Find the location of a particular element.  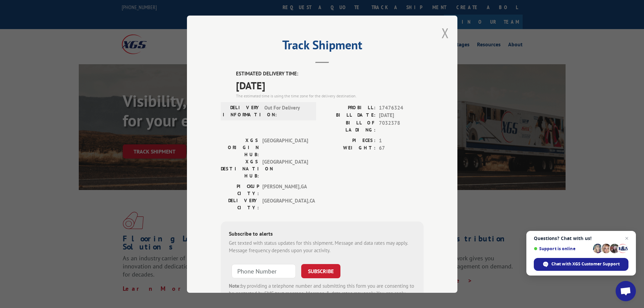

label: XGS ORIGIN HUB: is located at coordinates (239, 147).